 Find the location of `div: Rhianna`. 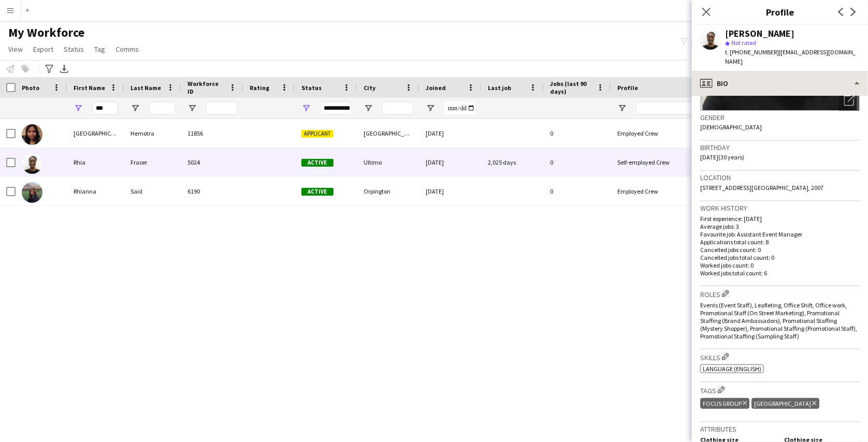

div: Rhianna is located at coordinates (96, 191).